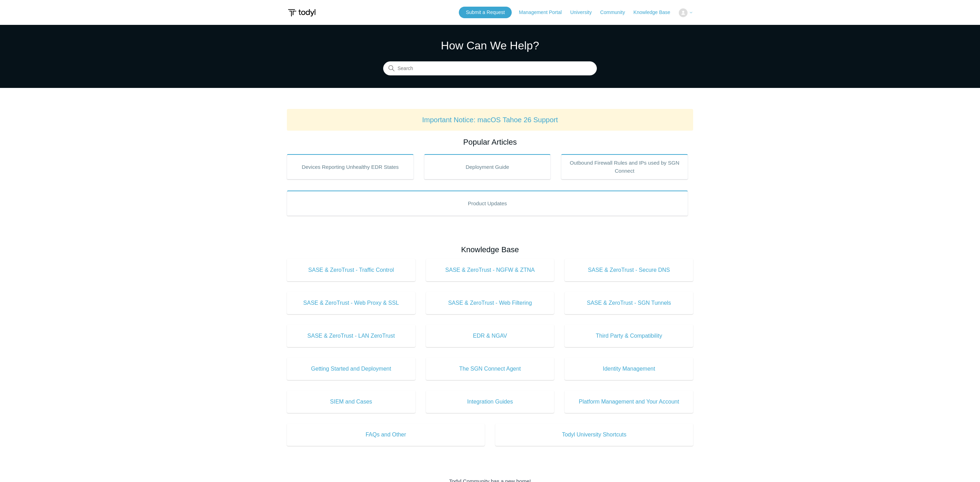  What do you see at coordinates (629, 369) in the screenshot?
I see `span: Identity Management` at bounding box center [629, 369].